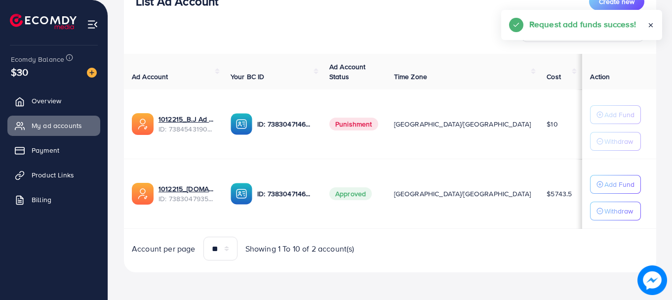 The image size is (672, 300). What do you see at coordinates (41, 199) in the screenshot?
I see `span: Billing` at bounding box center [41, 199].